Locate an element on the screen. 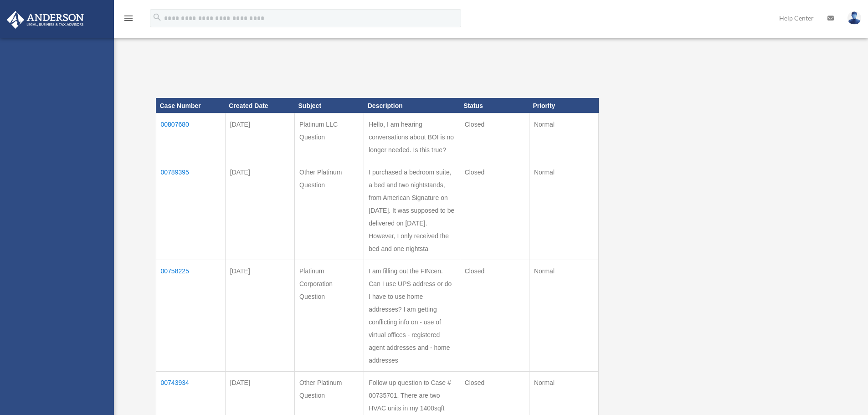 The height and width of the screenshot is (415, 868). th: Priority is located at coordinates (563, 105).